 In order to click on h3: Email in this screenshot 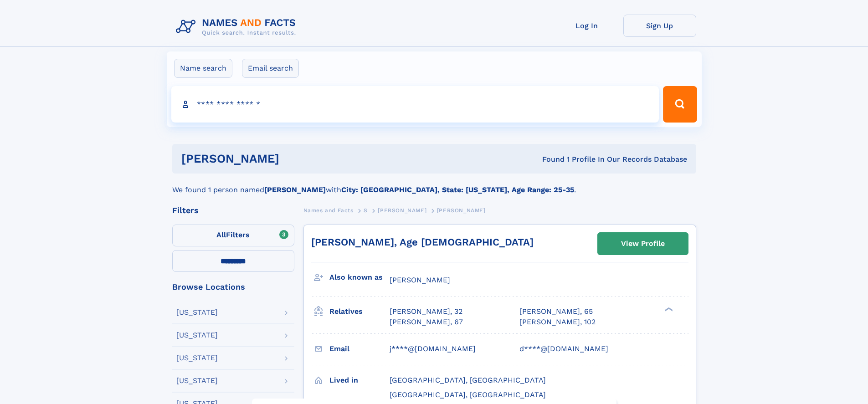, I will do `click(359, 349)`.